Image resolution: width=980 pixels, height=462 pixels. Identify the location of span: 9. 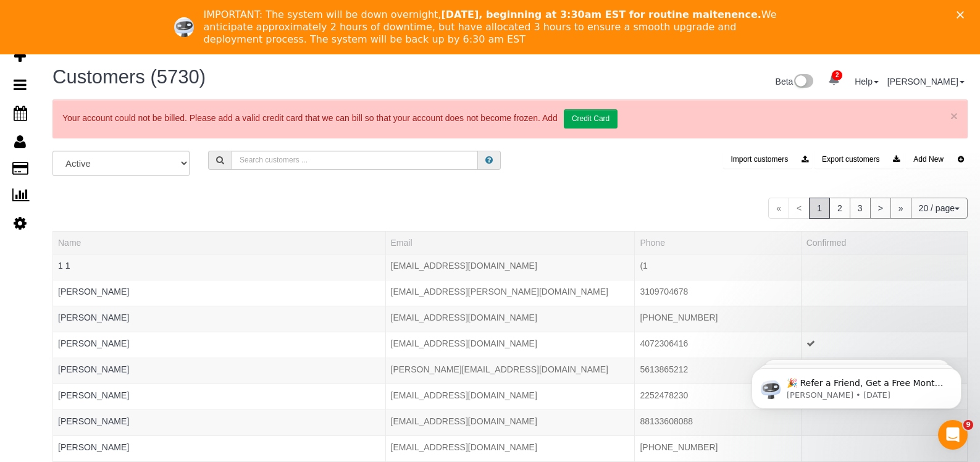
(968, 424).